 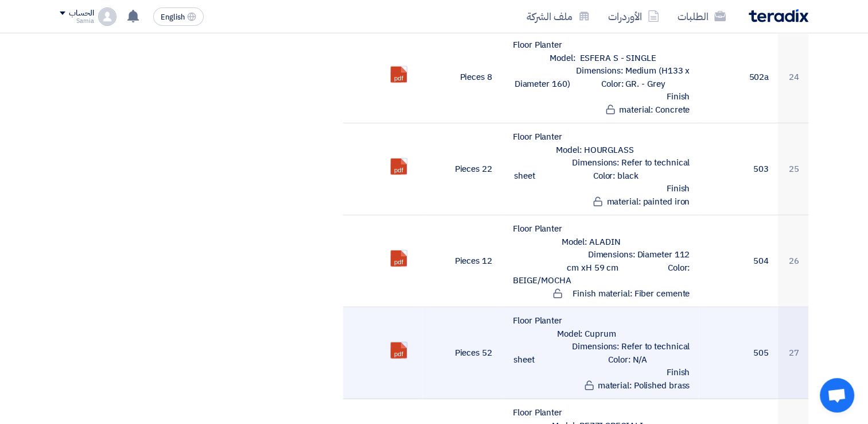 I want to click on a: ملف الشركة, so click(x=559, y=16).